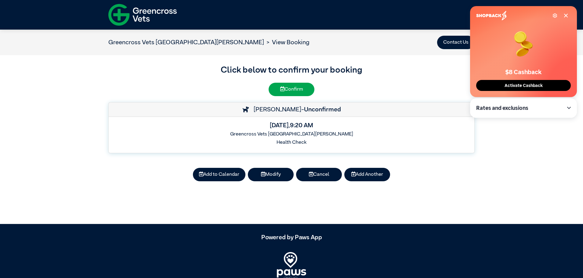  What do you see at coordinates (456, 42) in the screenshot?
I see `button: Contact Us` at bounding box center [456, 42].